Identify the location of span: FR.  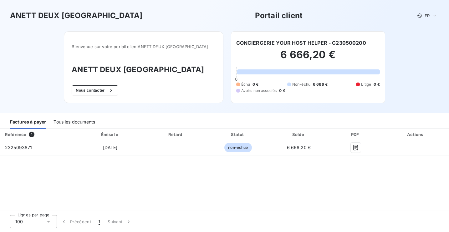
(427, 16).